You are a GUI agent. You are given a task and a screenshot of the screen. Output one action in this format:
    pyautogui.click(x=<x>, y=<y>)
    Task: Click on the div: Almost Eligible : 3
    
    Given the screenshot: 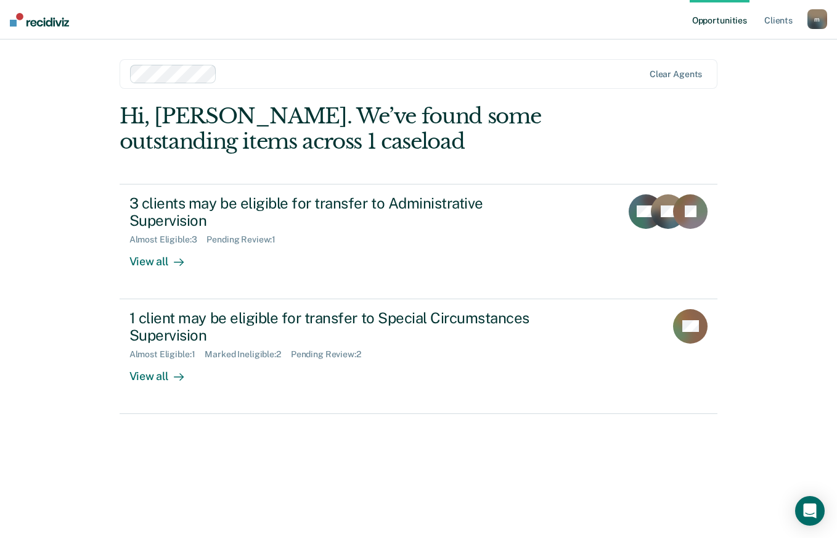 What is the action you would take?
    pyautogui.click(x=168, y=239)
    